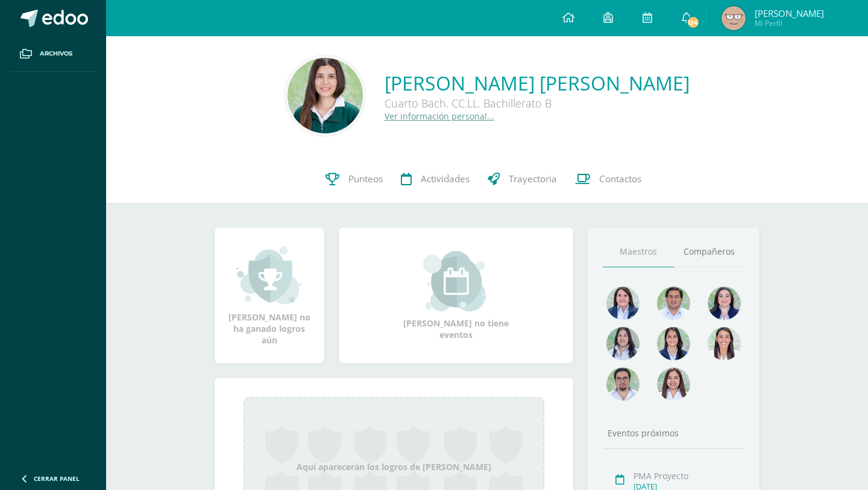 Image resolution: width=868 pixels, height=490 pixels. What do you see at coordinates (693, 22) in the screenshot?
I see `span: 124` at bounding box center [693, 22].